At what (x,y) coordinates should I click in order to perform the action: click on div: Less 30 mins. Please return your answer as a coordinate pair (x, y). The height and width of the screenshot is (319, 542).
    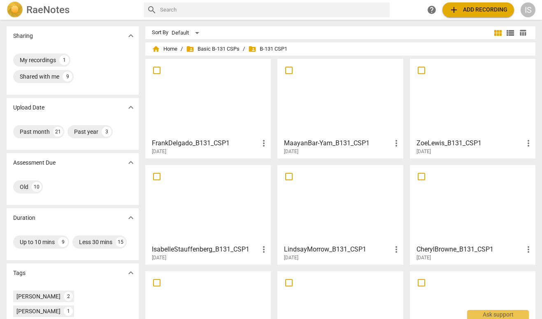
    Looking at the image, I should click on (95, 242).